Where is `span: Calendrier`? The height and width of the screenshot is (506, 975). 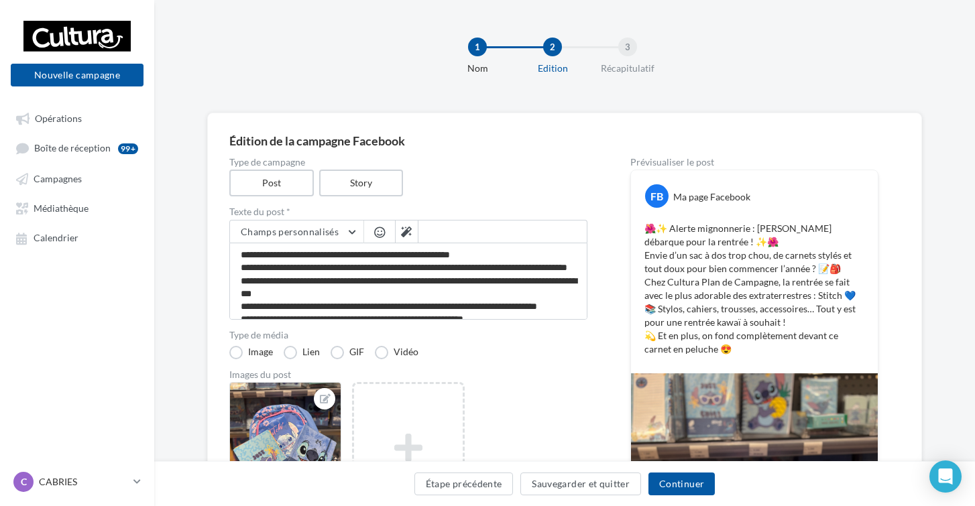 span: Calendrier is located at coordinates (56, 238).